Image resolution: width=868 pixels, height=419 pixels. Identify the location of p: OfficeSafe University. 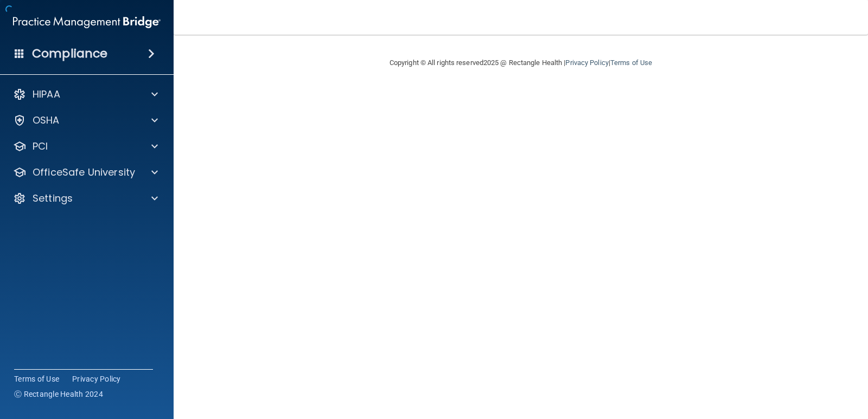
(83, 172).